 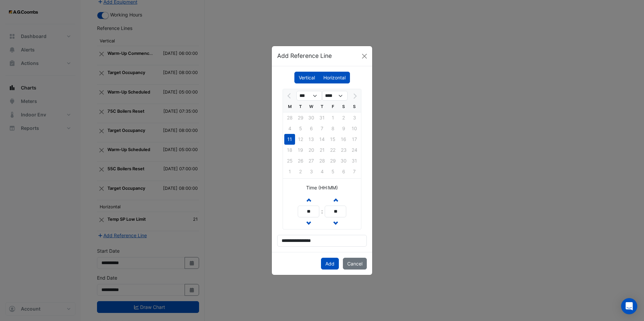 I want to click on div: F, so click(x=333, y=107).